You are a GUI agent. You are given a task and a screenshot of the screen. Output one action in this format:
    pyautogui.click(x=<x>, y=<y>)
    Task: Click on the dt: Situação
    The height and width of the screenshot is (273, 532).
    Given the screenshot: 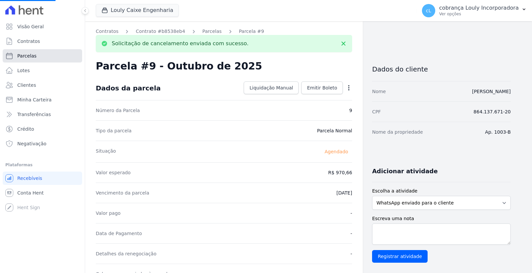 What is the action you would take?
    pyautogui.click(x=106, y=152)
    